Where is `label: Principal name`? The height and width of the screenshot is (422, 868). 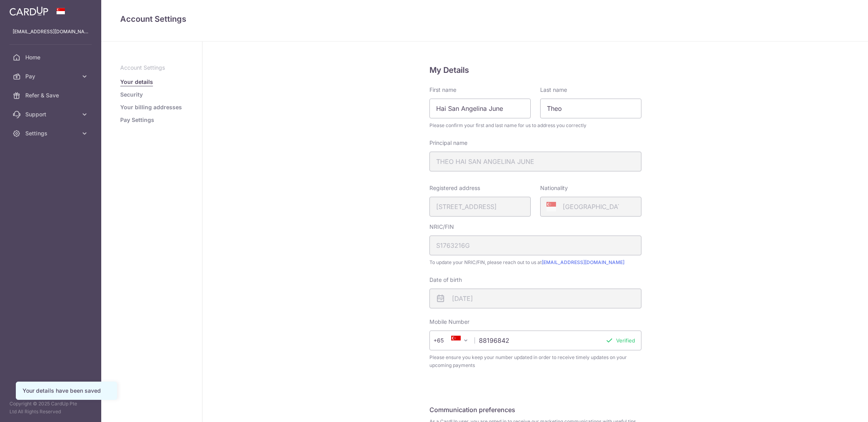
label: Principal name is located at coordinates (448, 143).